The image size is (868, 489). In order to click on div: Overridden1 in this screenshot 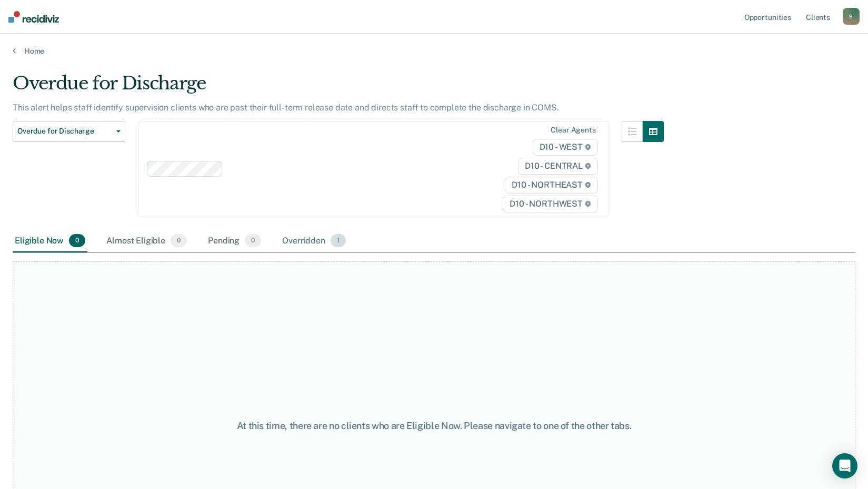, I will do `click(314, 242)`.